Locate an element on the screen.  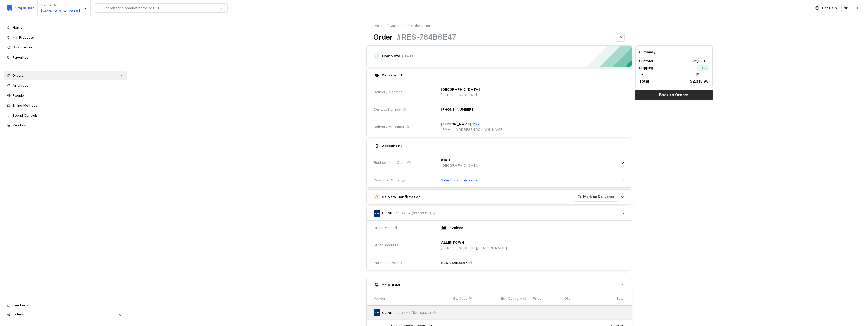
p: LT is located at coordinates (857, 8).